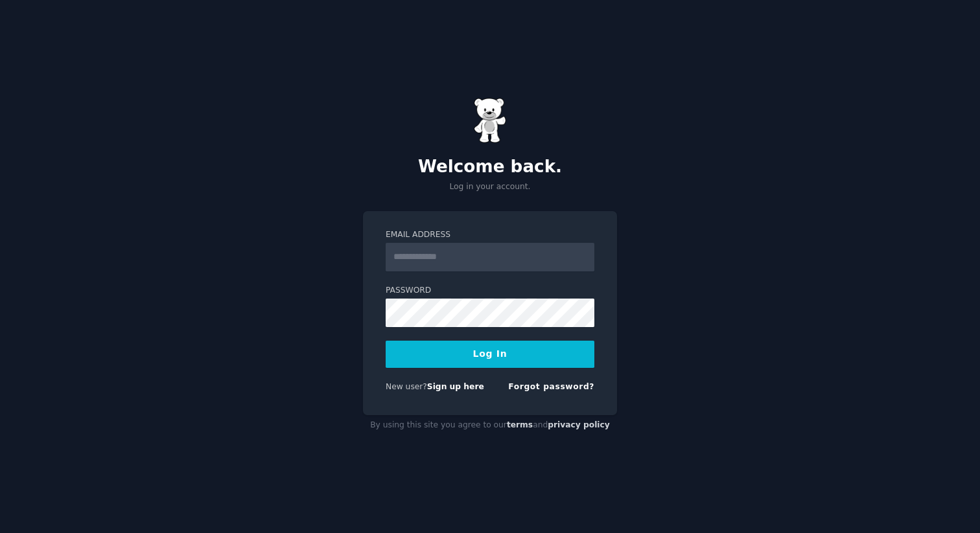 The width and height of the screenshot is (980, 533). I want to click on span: New user?, so click(407, 387).